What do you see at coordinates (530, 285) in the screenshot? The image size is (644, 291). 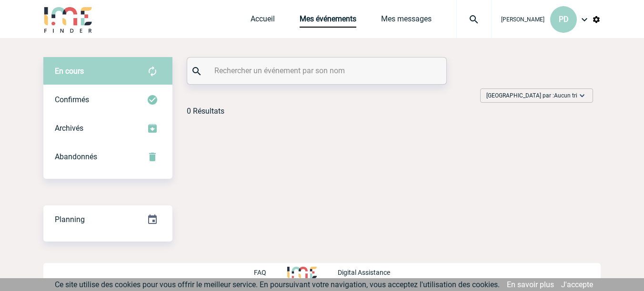 I see `a: En savoir plus` at bounding box center [530, 285].